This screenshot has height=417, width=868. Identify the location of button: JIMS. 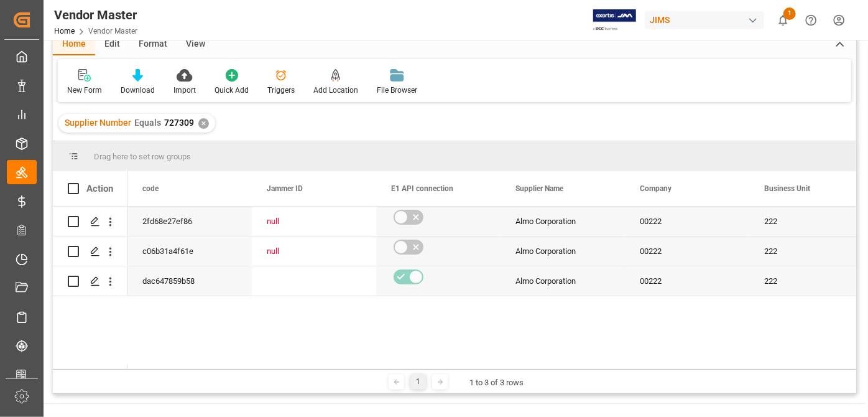
(707, 20).